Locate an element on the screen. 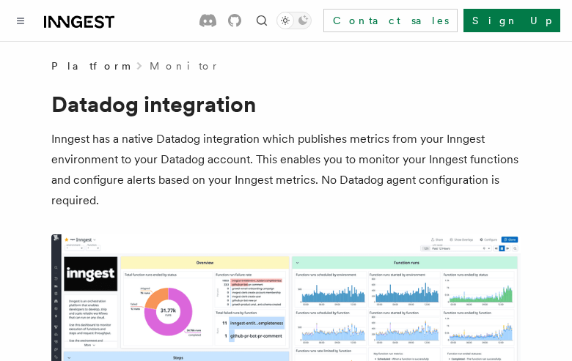 This screenshot has width=572, height=361. button: Toggle navigation is located at coordinates (21, 21).